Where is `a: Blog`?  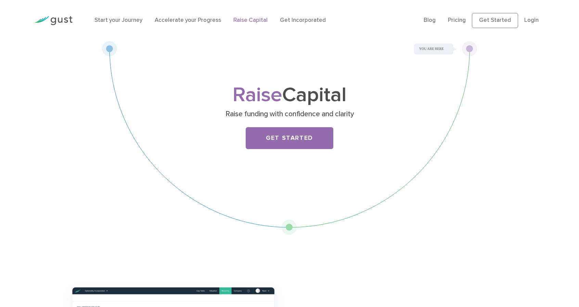 a: Blog is located at coordinates (429, 20).